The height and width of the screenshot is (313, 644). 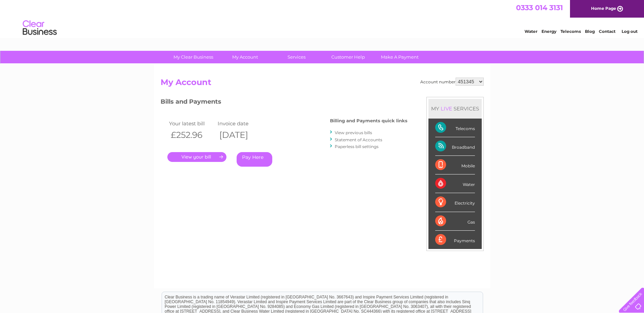 What do you see at coordinates (357, 146) in the screenshot?
I see `a: Paperless bill settings` at bounding box center [357, 146].